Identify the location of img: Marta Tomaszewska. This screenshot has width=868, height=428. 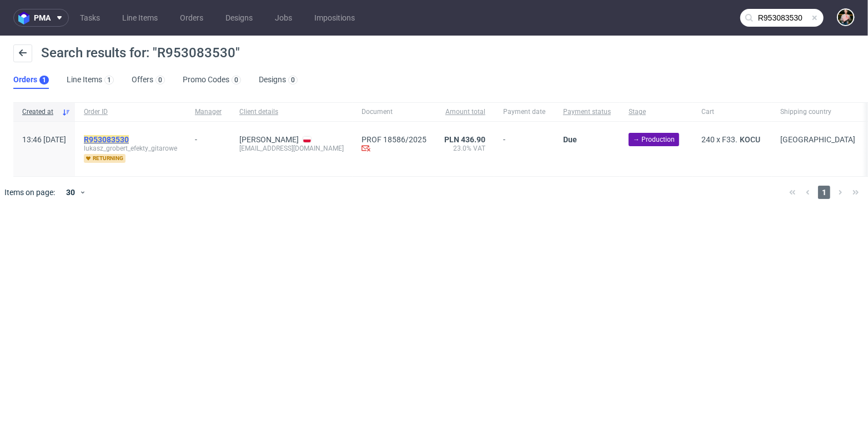
(845, 18).